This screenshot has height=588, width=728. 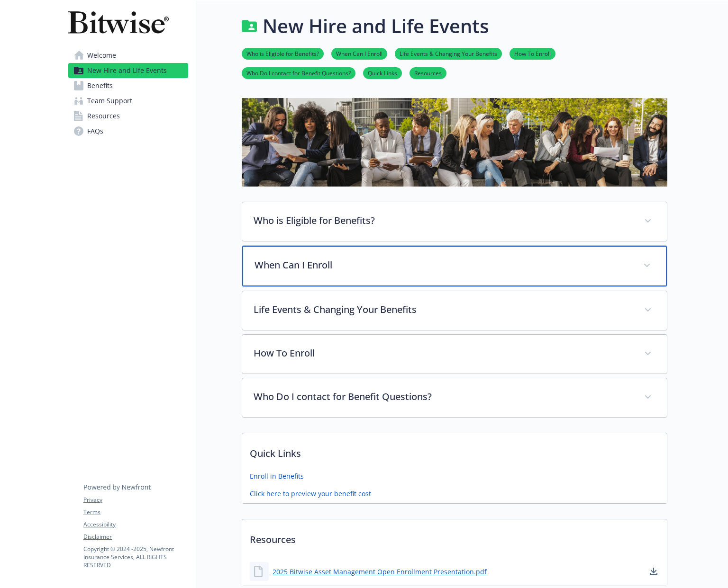 What do you see at coordinates (277, 476) in the screenshot?
I see `a: Enroll in Benefits` at bounding box center [277, 476].